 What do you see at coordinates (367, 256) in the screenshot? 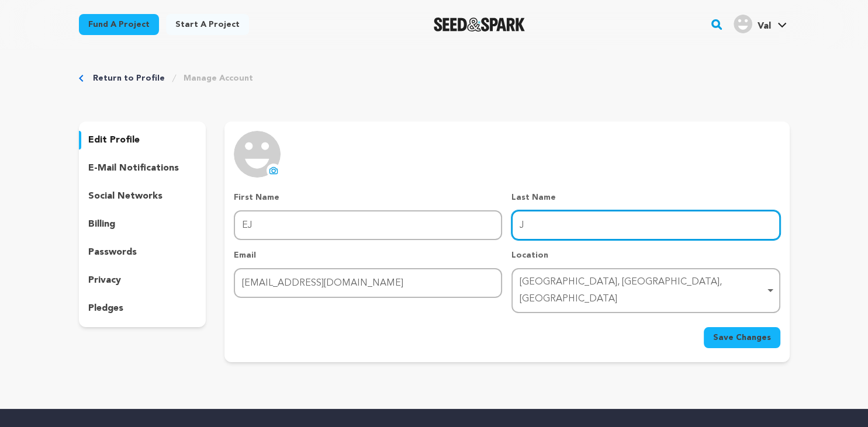
I see `p: Email` at bounding box center [367, 256].